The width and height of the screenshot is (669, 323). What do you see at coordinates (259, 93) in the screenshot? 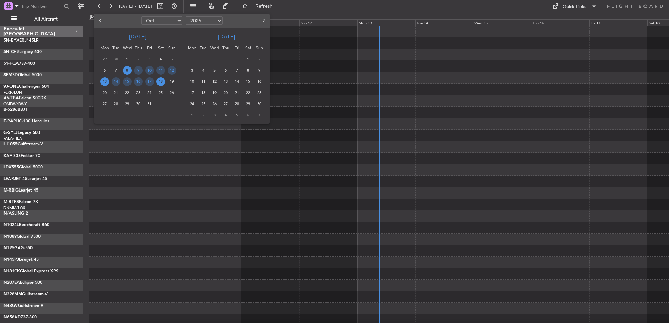
I see `div: 23-11-2025` at bounding box center [259, 93].